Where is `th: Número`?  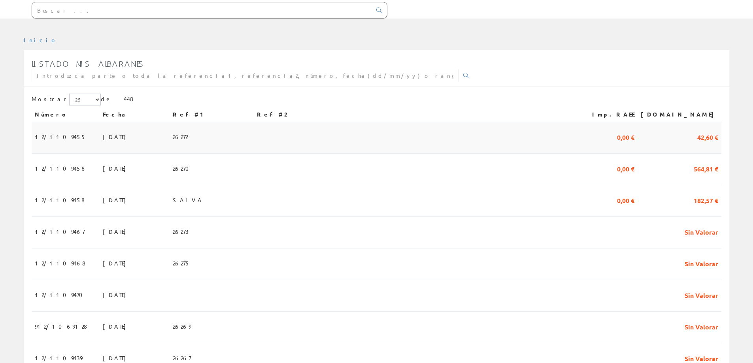
th: Número is located at coordinates (66, 115).